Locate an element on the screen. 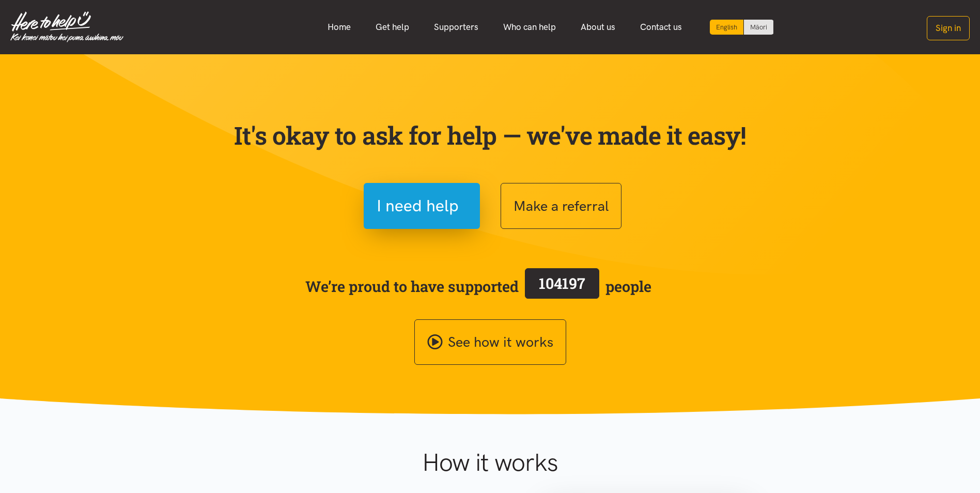 Image resolution: width=980 pixels, height=493 pixels. a: Contact us is located at coordinates (660, 27).